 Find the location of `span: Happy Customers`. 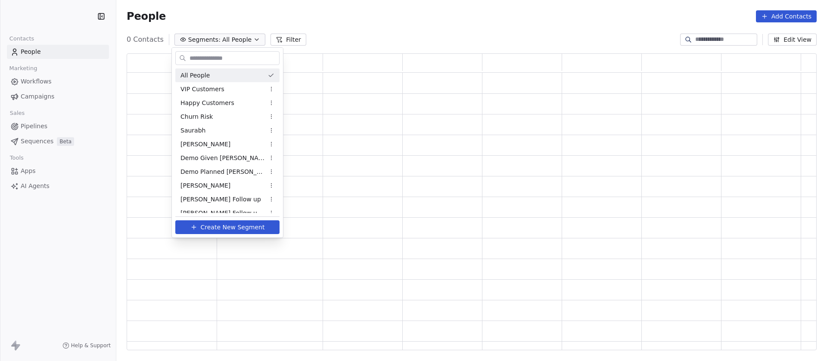

span: Happy Customers is located at coordinates (207, 103).